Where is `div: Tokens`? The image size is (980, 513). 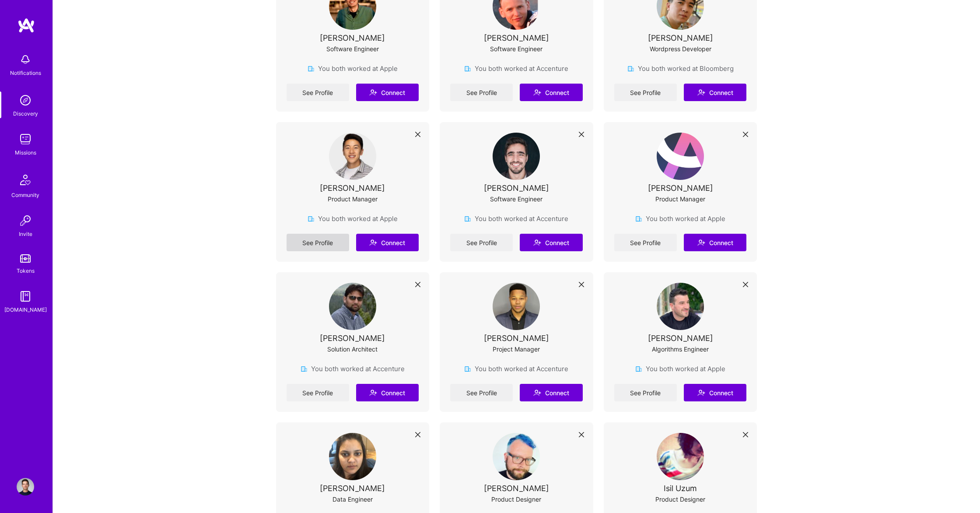
div: Tokens is located at coordinates (26, 271).